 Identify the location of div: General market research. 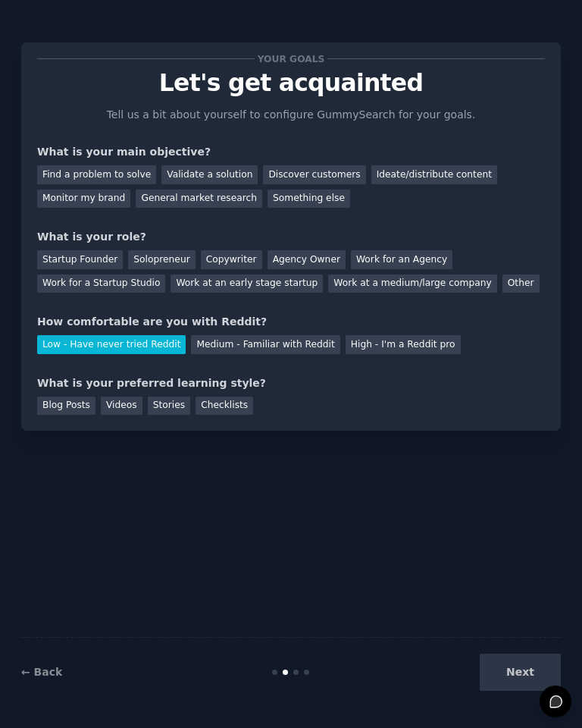
(199, 199).